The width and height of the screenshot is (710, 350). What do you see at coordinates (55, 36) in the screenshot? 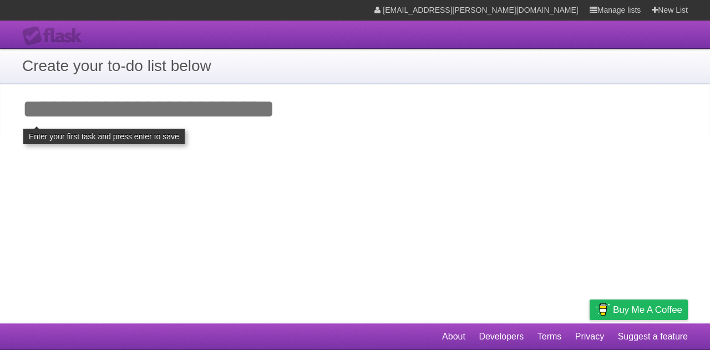
I see `div: Flask` at bounding box center [55, 36].